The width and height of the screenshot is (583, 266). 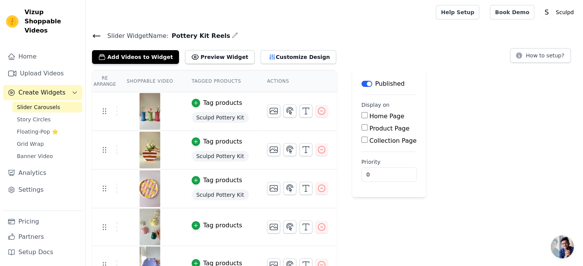 I want to click on p: Sculpd, so click(x=565, y=12).